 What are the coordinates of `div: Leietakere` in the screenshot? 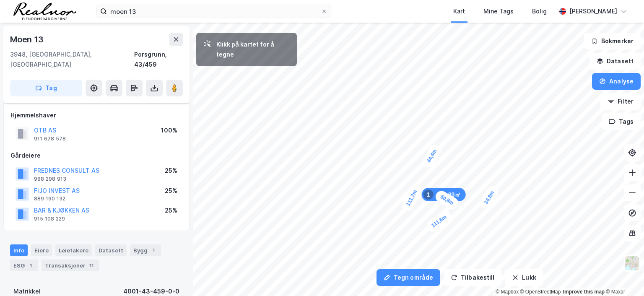 It's located at (74, 250).